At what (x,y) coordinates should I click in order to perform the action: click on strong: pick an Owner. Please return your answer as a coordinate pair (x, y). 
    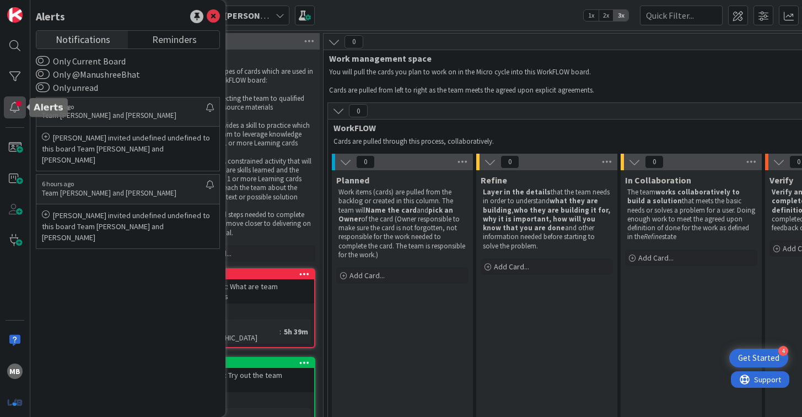
    Looking at the image, I should click on (396, 214).